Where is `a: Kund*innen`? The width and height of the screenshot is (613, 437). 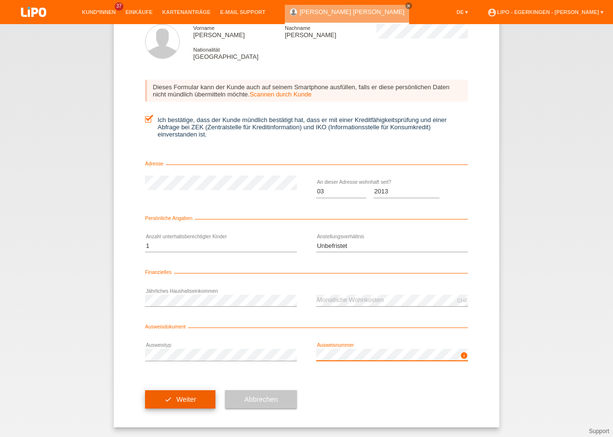
a: Kund*innen is located at coordinates (99, 12).